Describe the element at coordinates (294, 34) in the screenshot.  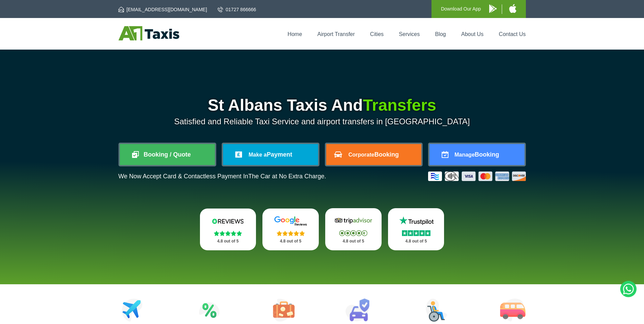
I see `a: Home` at that location.